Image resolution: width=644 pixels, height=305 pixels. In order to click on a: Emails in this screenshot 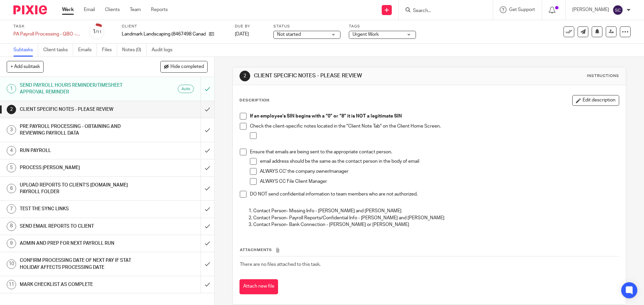, I will do `click(88, 50)`.